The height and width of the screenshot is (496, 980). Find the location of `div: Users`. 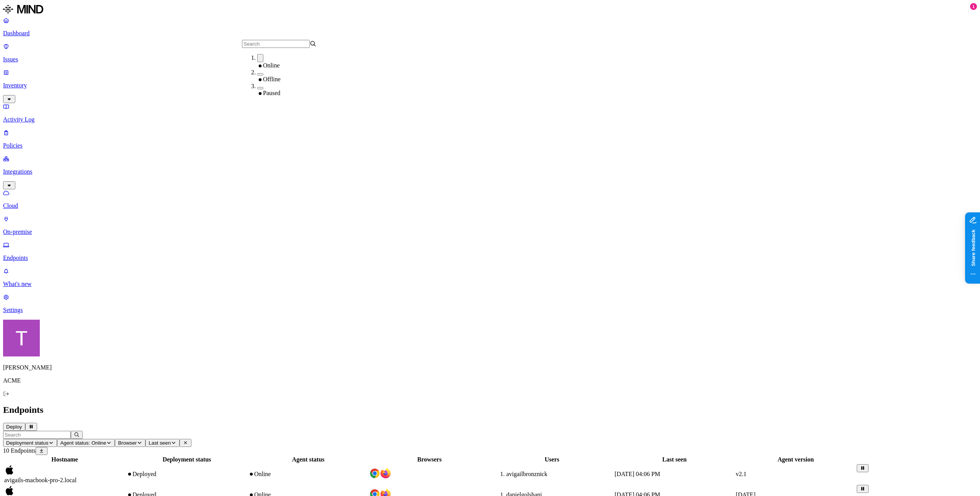

div: Users is located at coordinates (552, 459).